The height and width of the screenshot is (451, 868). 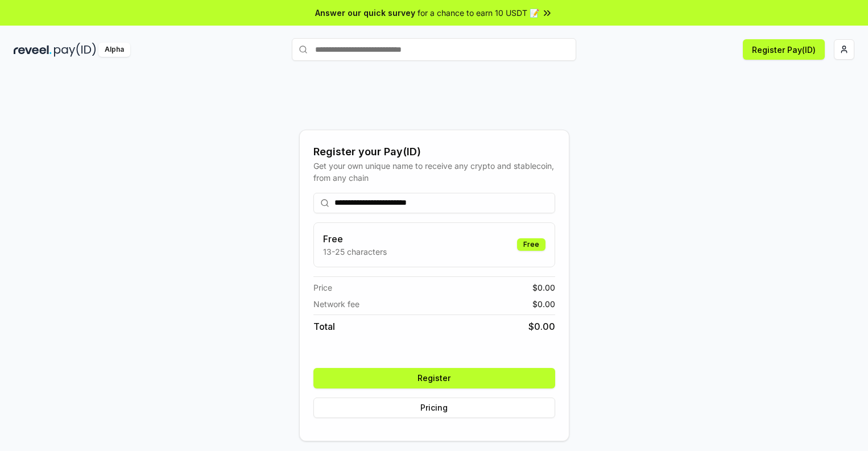 I want to click on div: Register your Pay(ID), so click(x=434, y=152).